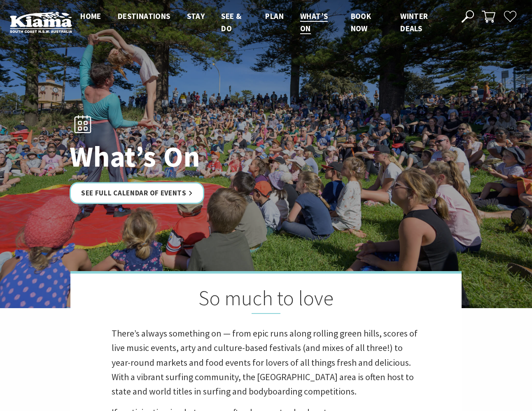 Image resolution: width=532 pixels, height=411 pixels. What do you see at coordinates (361, 22) in the screenshot?
I see `span: Book now` at bounding box center [361, 22].